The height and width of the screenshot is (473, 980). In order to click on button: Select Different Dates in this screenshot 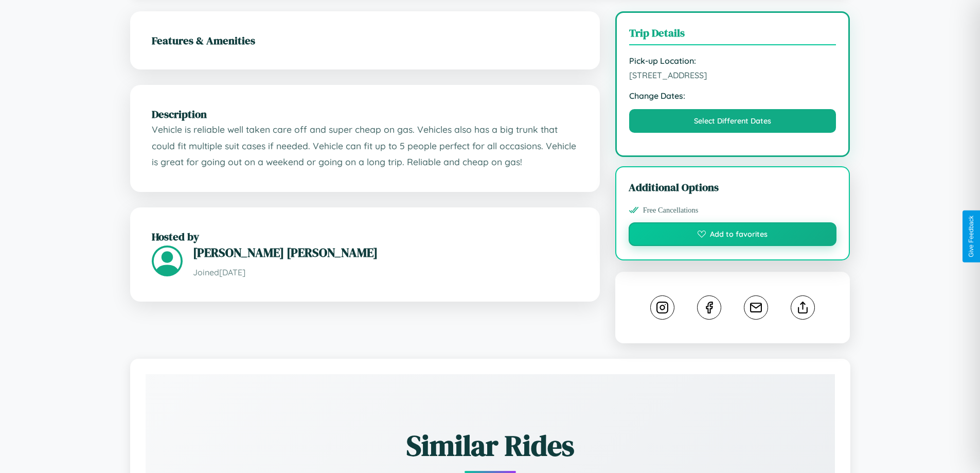, I will do `click(732, 121)`.